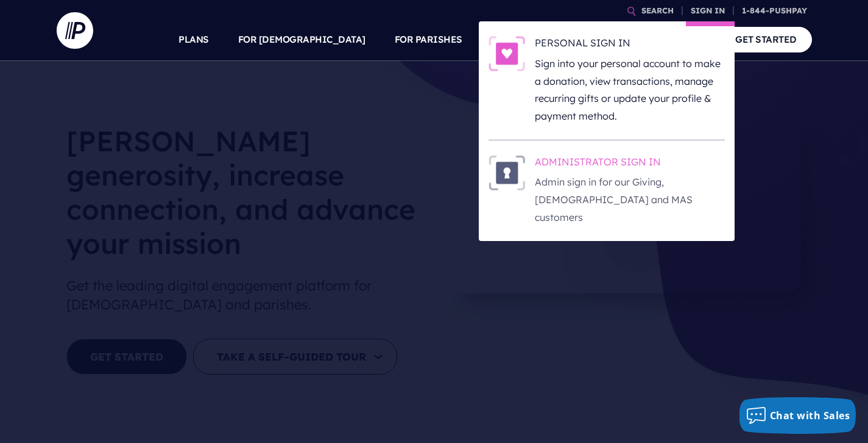 The image size is (868, 443). I want to click on a: COMPANY, so click(668, 40).